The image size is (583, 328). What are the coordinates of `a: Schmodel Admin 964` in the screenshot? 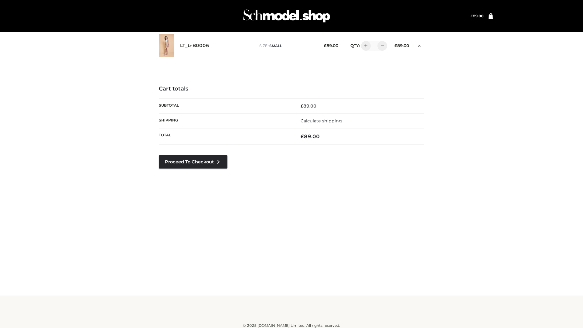 It's located at (286, 16).